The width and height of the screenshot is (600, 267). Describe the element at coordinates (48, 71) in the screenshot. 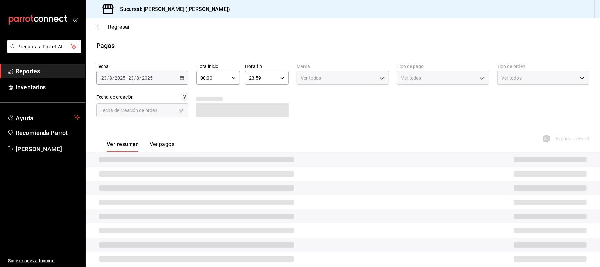

I see `span: Reportes` at that location.